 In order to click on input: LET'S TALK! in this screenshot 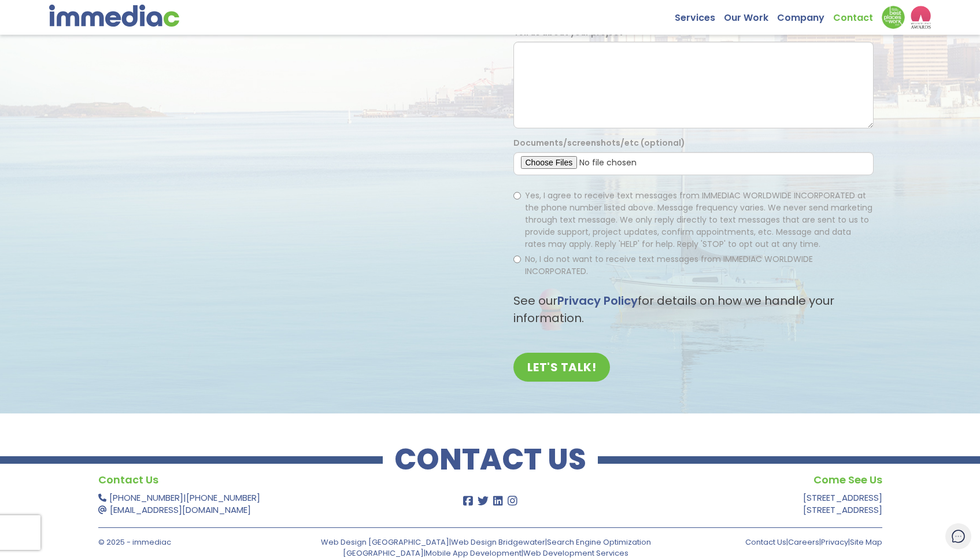, I will do `click(562, 367)`.